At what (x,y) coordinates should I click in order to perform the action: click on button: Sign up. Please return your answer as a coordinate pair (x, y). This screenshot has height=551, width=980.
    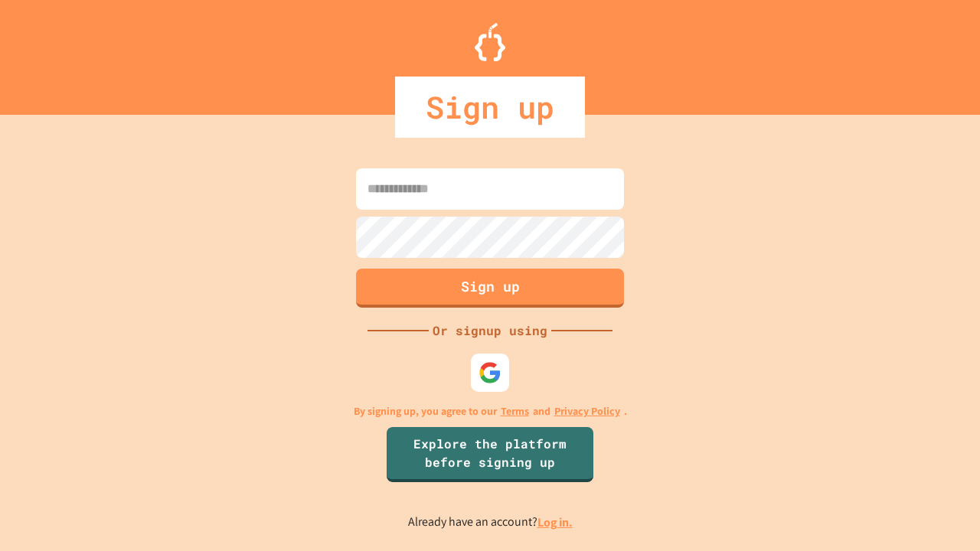
    Looking at the image, I should click on (490, 288).